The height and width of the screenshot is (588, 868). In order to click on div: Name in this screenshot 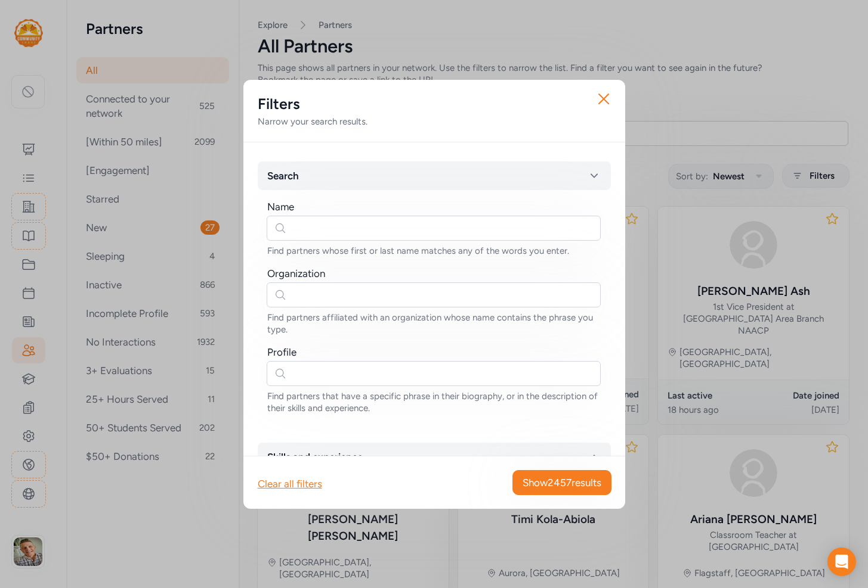, I will do `click(280, 207)`.